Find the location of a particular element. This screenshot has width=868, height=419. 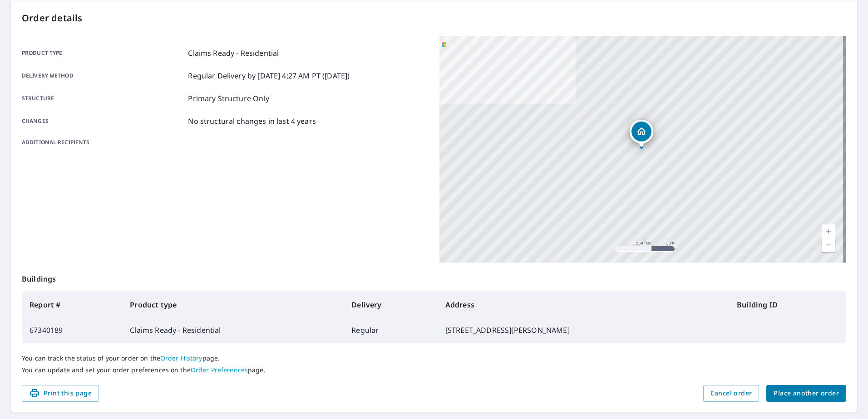

p: Primary Structure Only is located at coordinates (228, 98).